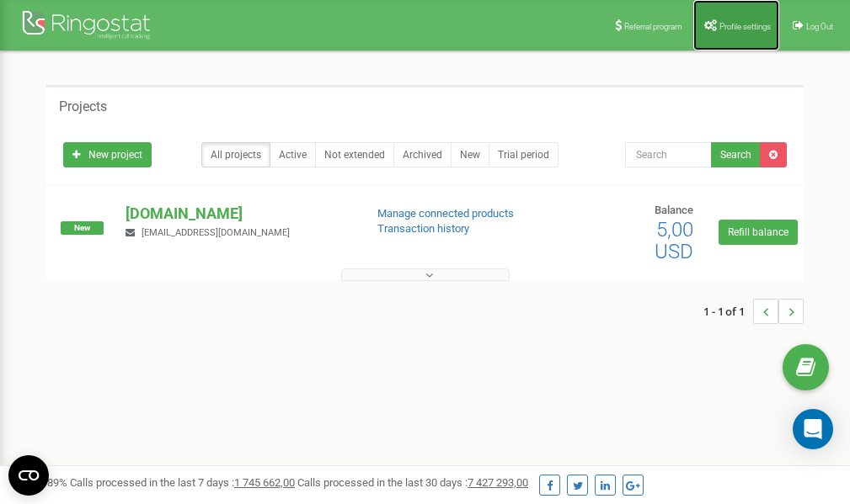 The image size is (850, 504). What do you see at coordinates (745, 26) in the screenshot?
I see `span: Profile settings` at bounding box center [745, 26].